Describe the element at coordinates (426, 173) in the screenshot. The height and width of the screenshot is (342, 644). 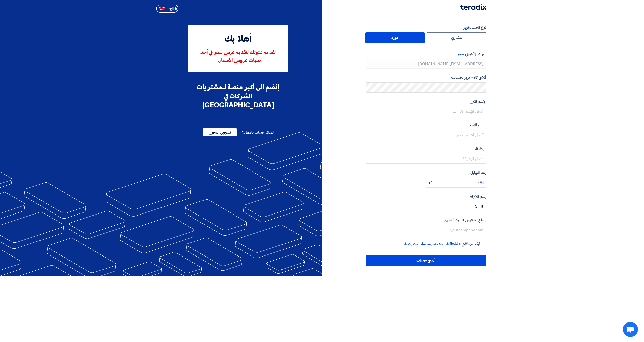
I see `label: رقم الموبايل` at that location.